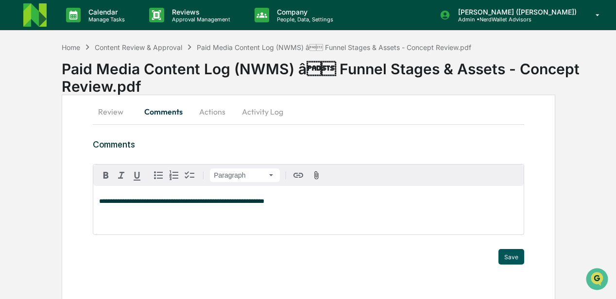 Image resolution: width=616 pixels, height=299 pixels. What do you see at coordinates (137, 175) in the screenshot?
I see `button: Underline` at bounding box center [137, 175].